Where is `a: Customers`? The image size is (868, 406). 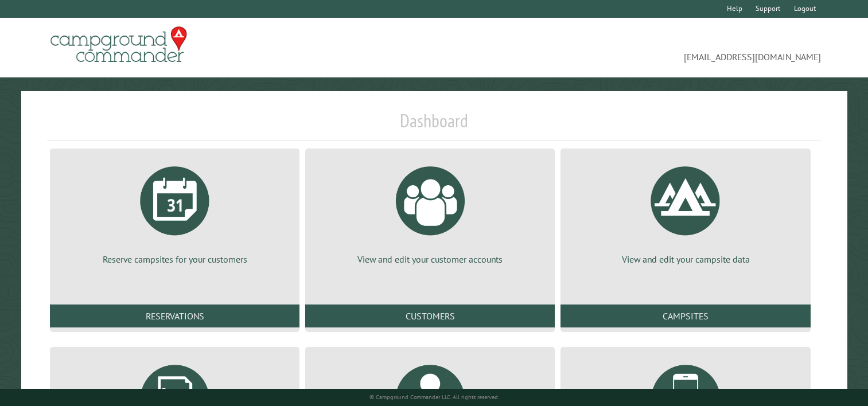
a: Customers is located at coordinates (429, 316).